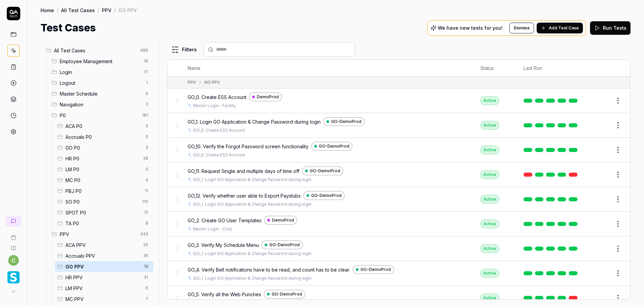  What do you see at coordinates (145, 158) in the screenshot?
I see `span: 28` at bounding box center [145, 158].